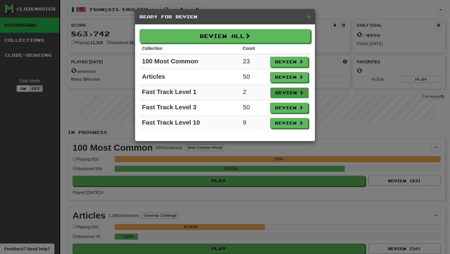  What do you see at coordinates (190, 62) in the screenshot?
I see `td: 100 Most Common` at bounding box center [190, 62].